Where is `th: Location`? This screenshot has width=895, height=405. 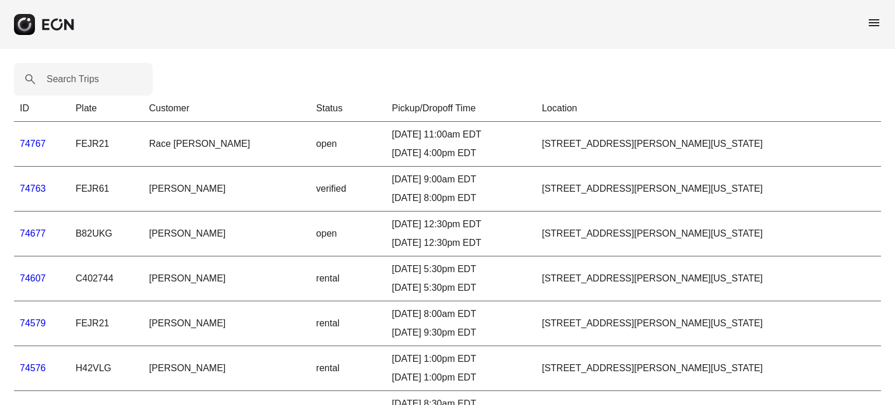 th: Location is located at coordinates (708, 108).